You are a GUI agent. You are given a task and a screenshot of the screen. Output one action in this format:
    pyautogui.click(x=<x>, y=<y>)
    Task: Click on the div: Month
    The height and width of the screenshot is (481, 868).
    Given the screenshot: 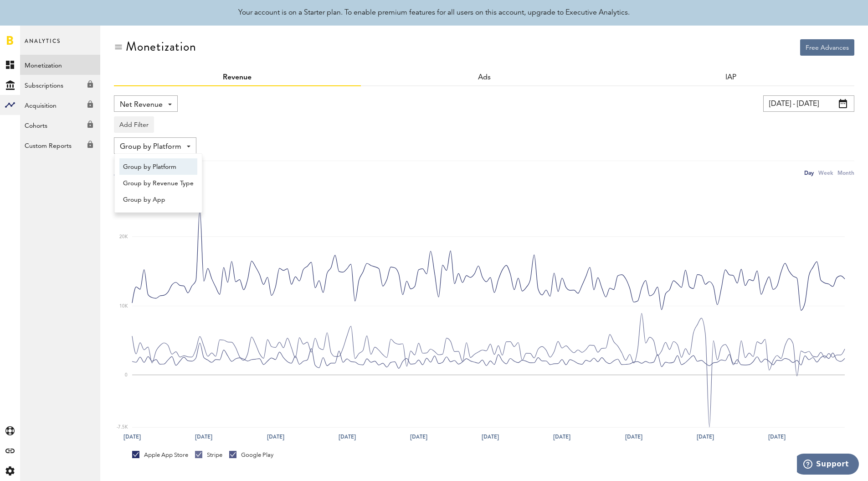 What is the action you would take?
    pyautogui.click(x=845, y=172)
    